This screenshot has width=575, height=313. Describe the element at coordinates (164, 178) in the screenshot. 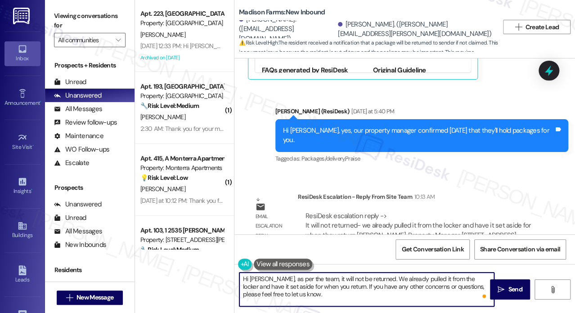

I see `strong: 💡 Risk Level: Low` at that location.